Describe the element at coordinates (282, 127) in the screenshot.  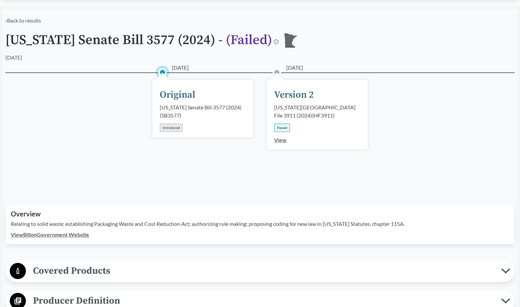
I see `div: Passed` at that location.